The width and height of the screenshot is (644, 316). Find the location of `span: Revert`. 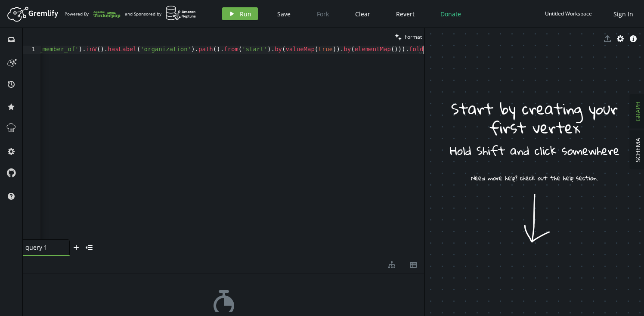

span: Revert is located at coordinates (405, 14).